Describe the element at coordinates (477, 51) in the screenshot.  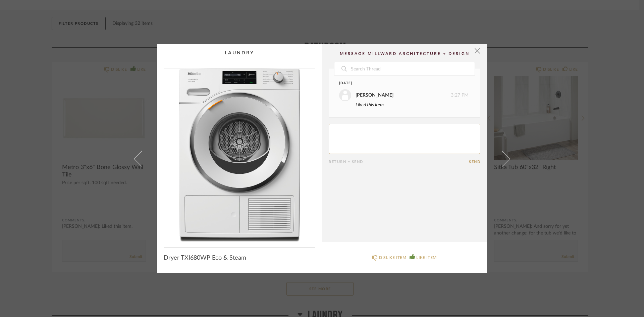
I see `button: Close` at that location.